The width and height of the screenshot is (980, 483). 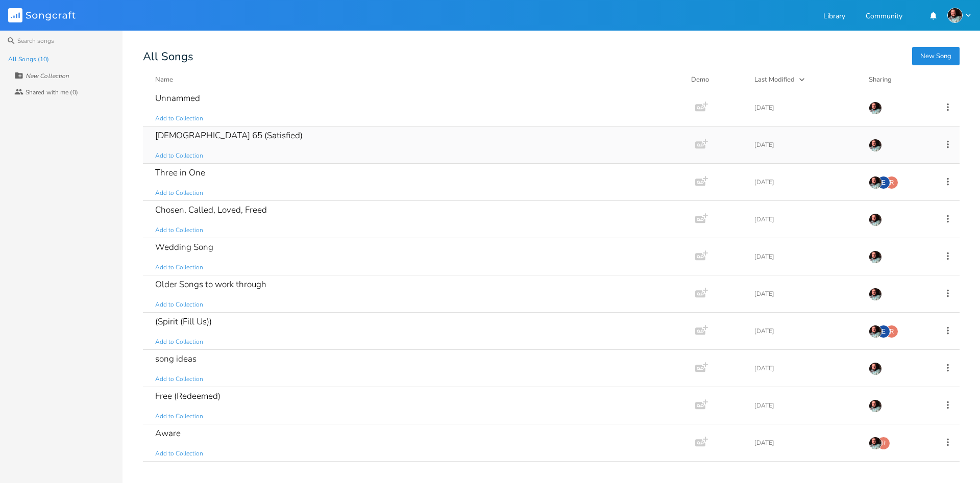 What do you see at coordinates (47, 76) in the screenshot?
I see `div: New Collection` at bounding box center [47, 76].